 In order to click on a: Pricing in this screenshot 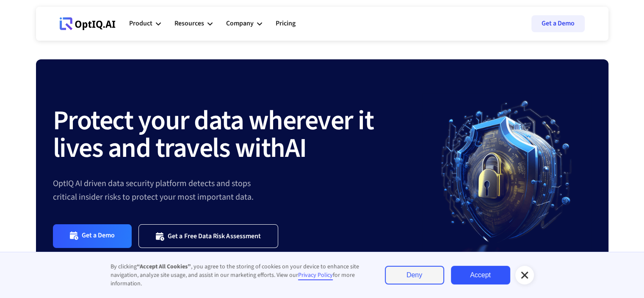, I will do `click(285, 24)`.